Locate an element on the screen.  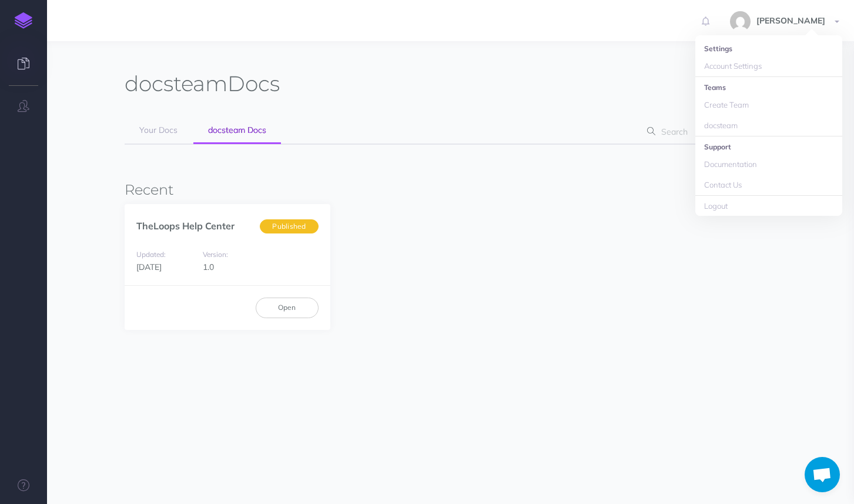
div: Open chat is located at coordinates (823, 475).